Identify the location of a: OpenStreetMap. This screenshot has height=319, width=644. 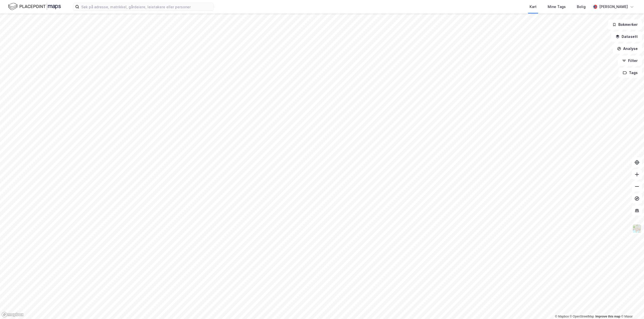
(582, 317).